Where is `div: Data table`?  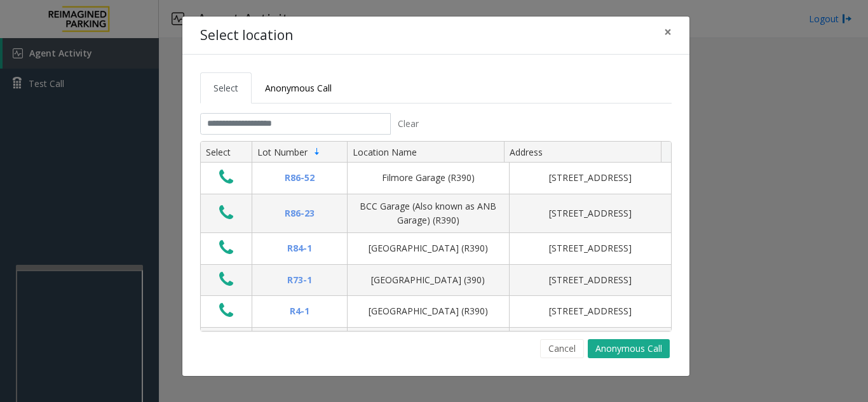
div: Data table is located at coordinates (436, 236).